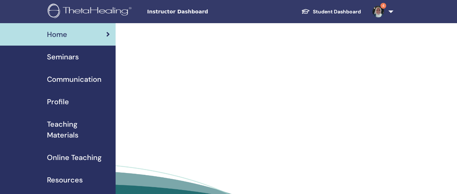 This screenshot has width=457, height=194. I want to click on span: Resources, so click(65, 179).